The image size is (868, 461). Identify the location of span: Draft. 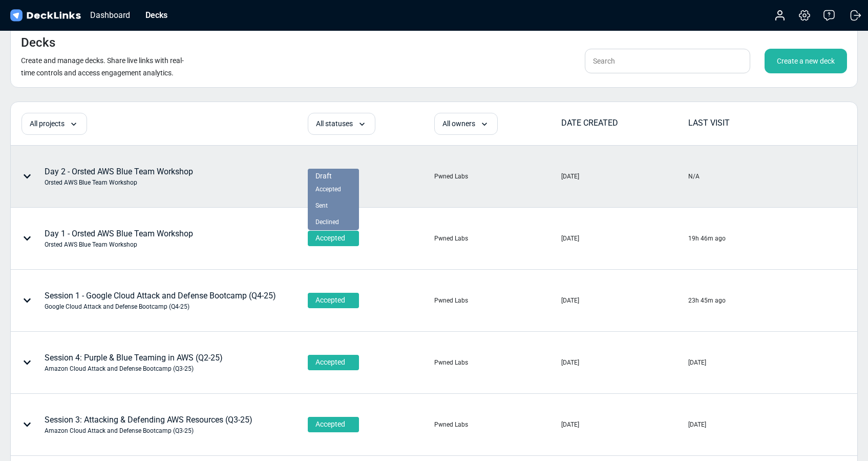
(324, 176).